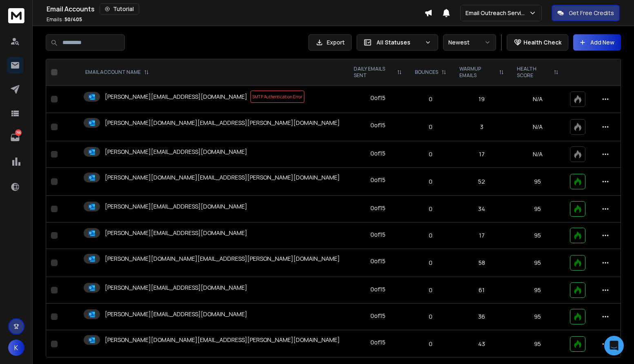  I want to click on a: 766, so click(15, 138).